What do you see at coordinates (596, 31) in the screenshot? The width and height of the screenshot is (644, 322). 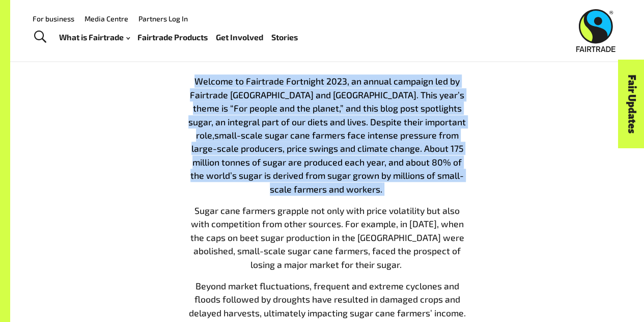 I see `img: Fairtrade Australia New Zealand logo` at bounding box center [596, 31].